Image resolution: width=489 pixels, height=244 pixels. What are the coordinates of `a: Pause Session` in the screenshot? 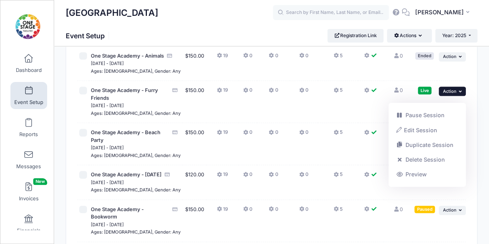 It's located at (427, 115).